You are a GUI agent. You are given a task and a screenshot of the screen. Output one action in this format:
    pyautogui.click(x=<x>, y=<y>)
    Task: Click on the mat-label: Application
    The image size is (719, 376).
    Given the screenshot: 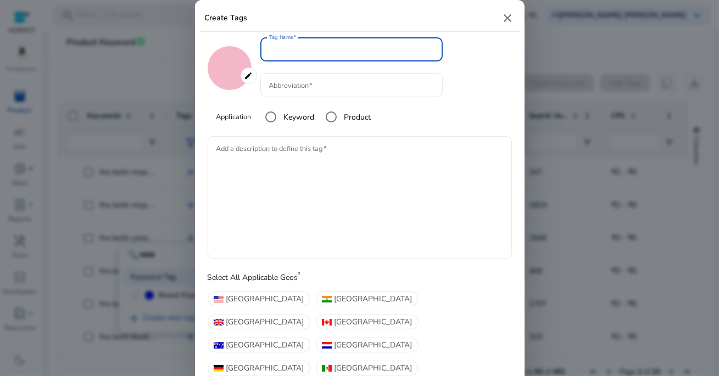 What is the action you would take?
    pyautogui.click(x=234, y=117)
    